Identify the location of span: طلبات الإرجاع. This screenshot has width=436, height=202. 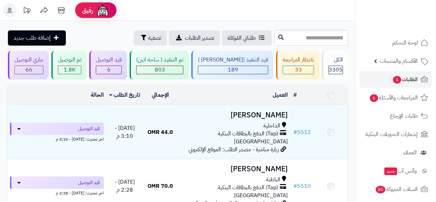
(404, 116).